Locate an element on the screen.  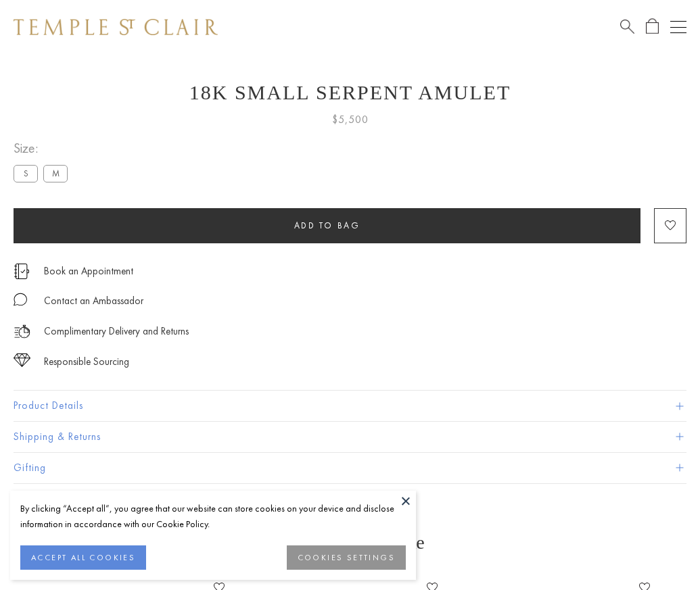
a: Search is located at coordinates (627, 26).